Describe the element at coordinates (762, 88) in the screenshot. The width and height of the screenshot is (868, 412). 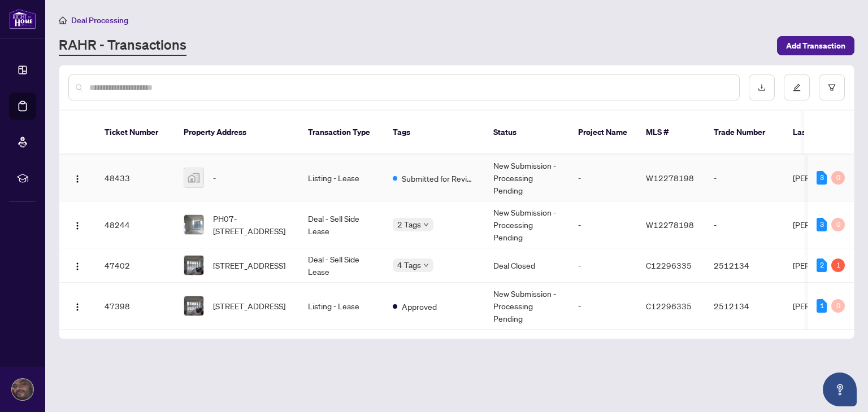
I see `button: download` at that location.